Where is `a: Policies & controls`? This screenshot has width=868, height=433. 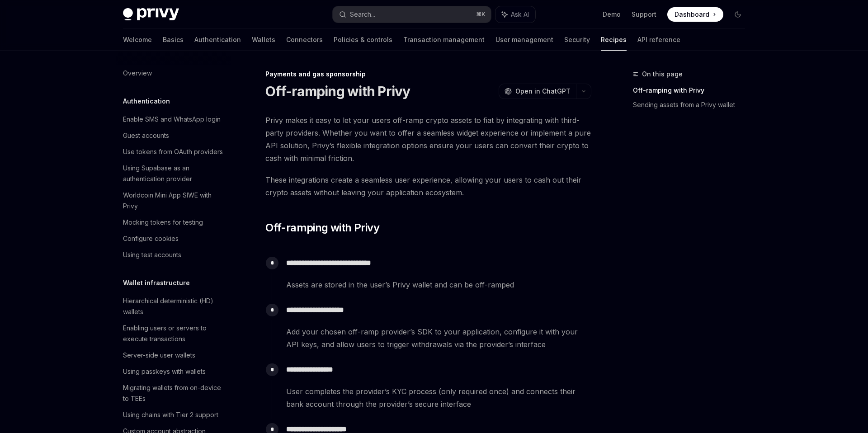
a: Policies & controls is located at coordinates (363, 39).